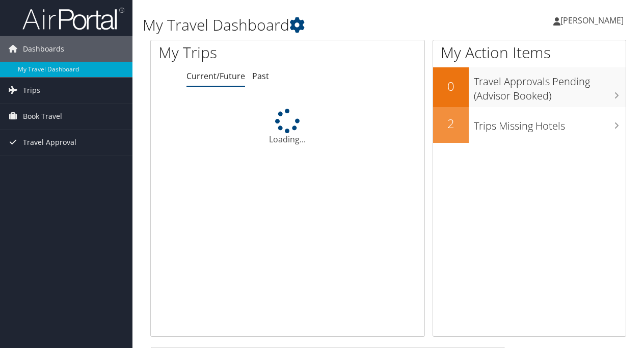  I want to click on h3: Travel Approvals Pending (Advisor Booked), so click(550, 86).